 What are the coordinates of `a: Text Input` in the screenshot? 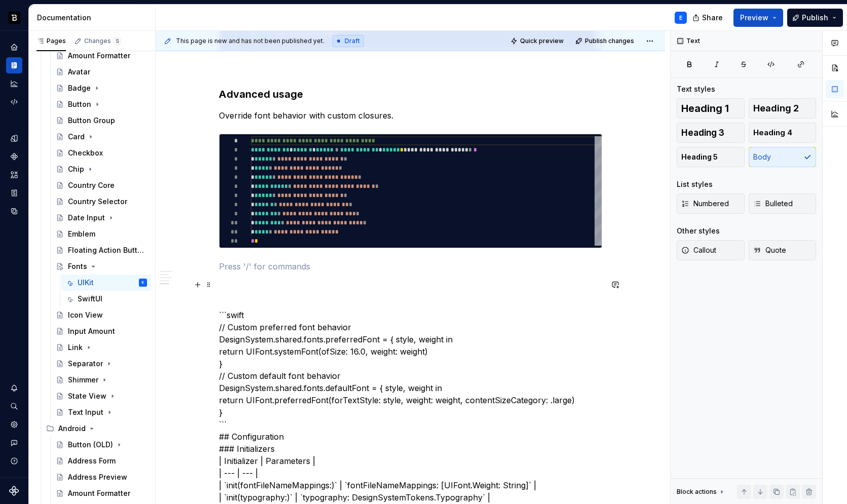 It's located at (101, 412).